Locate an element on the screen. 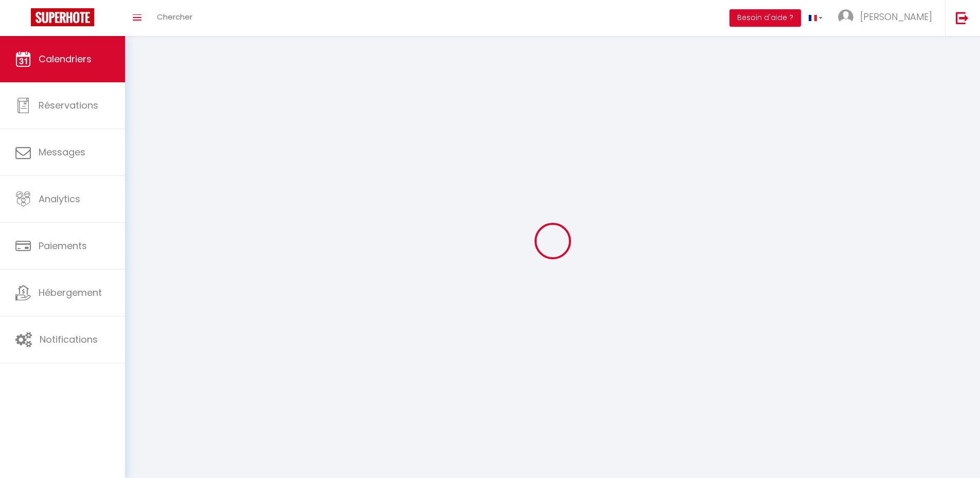  span: Calendriers is located at coordinates (65, 58).